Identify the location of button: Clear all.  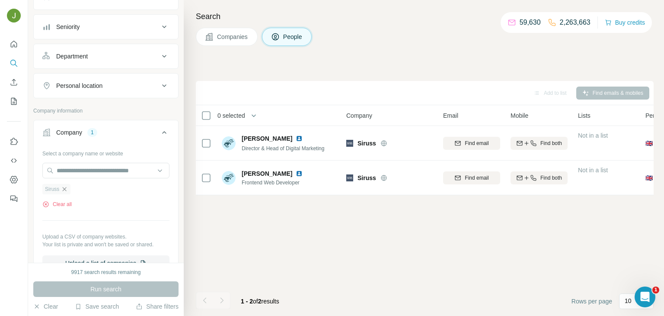
(57, 204).